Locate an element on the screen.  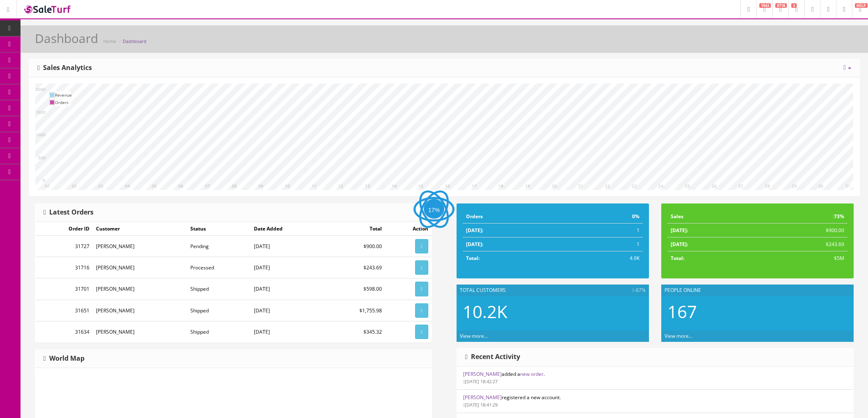
h3: World Map is located at coordinates (64, 359).